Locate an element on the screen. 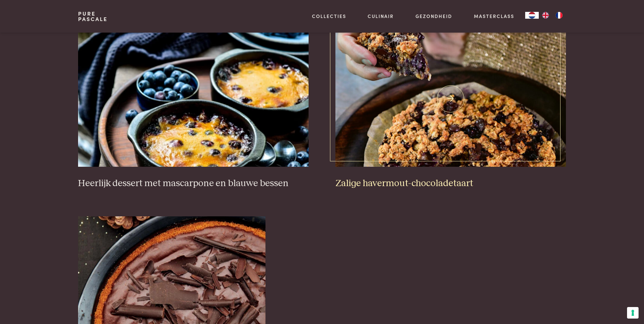 This screenshot has height=324, width=644. img: Zalige havermout-chocoladetaart is located at coordinates (450, 99).